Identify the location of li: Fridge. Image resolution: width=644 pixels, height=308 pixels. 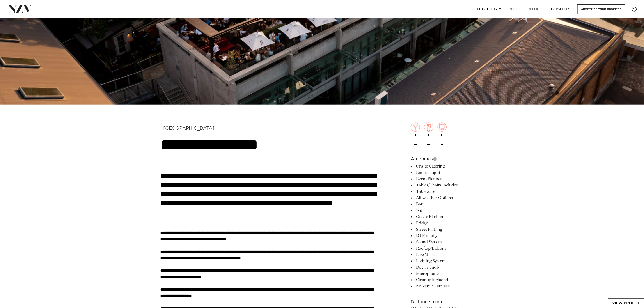
(448, 223).